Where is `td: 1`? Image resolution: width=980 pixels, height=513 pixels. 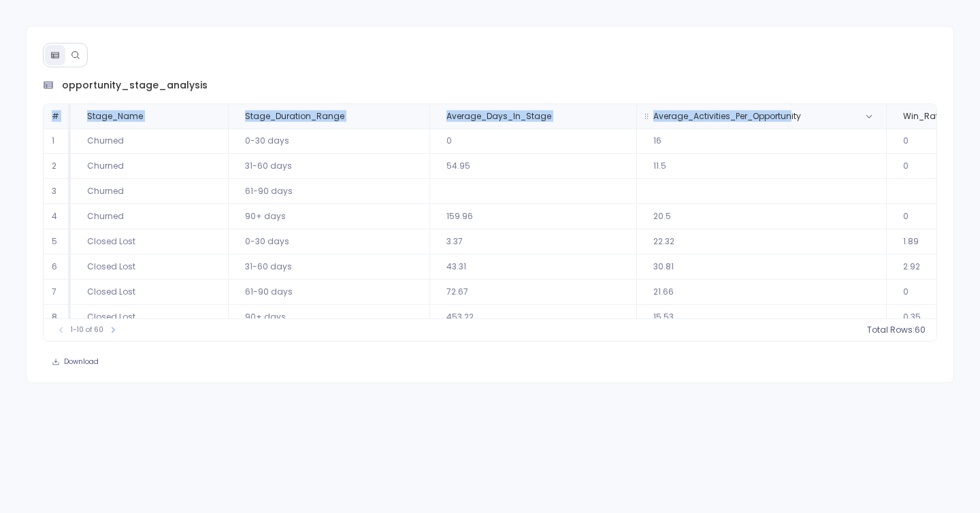 td: 1 is located at coordinates (57, 141).